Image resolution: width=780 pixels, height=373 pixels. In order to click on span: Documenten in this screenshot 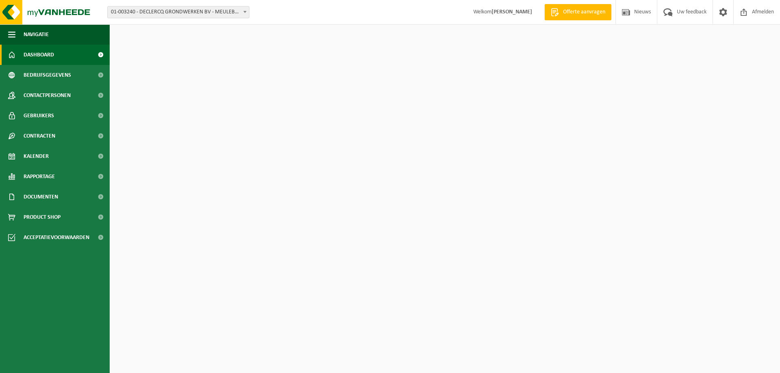, I will do `click(41, 197)`.